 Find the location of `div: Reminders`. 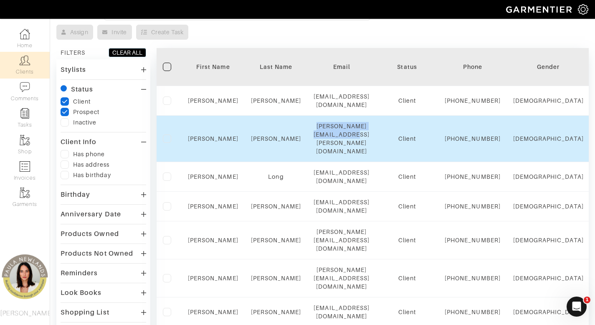

div: Reminders is located at coordinates (79, 273).